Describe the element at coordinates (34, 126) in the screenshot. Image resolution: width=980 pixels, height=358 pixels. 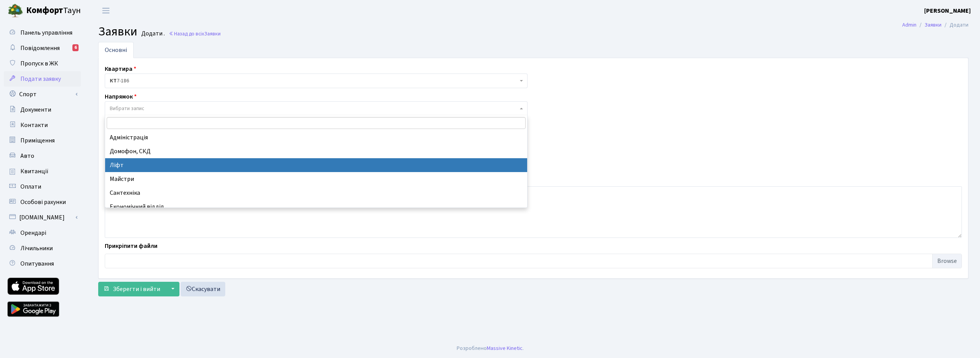
I see `span: Контакти` at that location.